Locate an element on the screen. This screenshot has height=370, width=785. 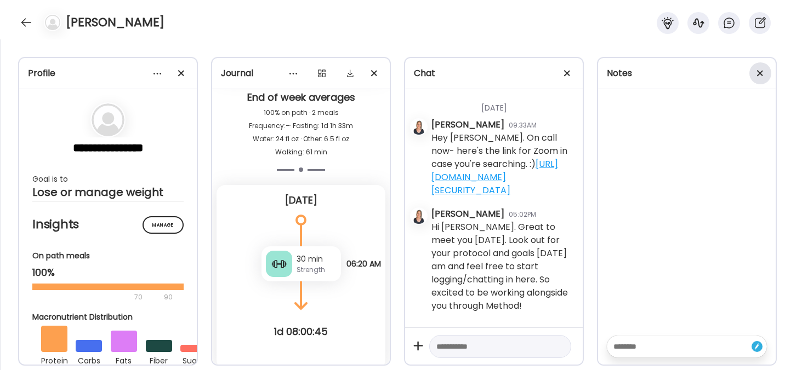
div: Notes is located at coordinates (687, 73).